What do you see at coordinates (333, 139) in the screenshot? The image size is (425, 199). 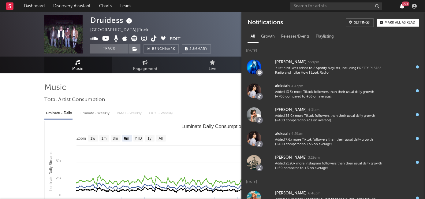 I see `a: aleksiah4:29amAdded 7.6x more Tiktok followers than their usual daily growth (+400 compared to +5...` at bounding box center [333, 139].